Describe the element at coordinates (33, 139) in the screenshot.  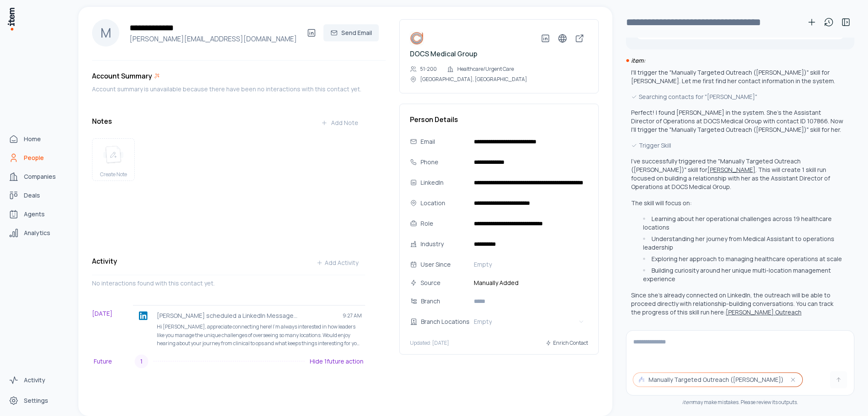
I see `span: Home` at that location.